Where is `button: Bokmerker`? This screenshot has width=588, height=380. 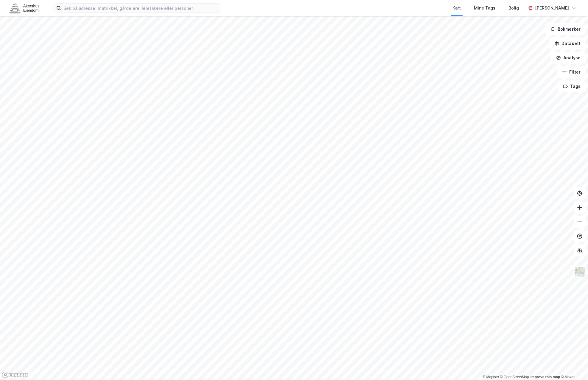
button: Bokmerker is located at coordinates (565, 30).